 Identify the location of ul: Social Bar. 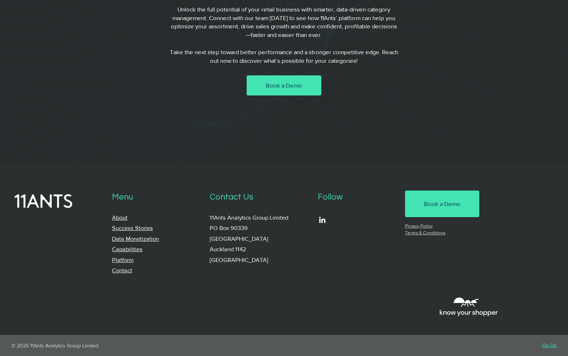
(322, 220).